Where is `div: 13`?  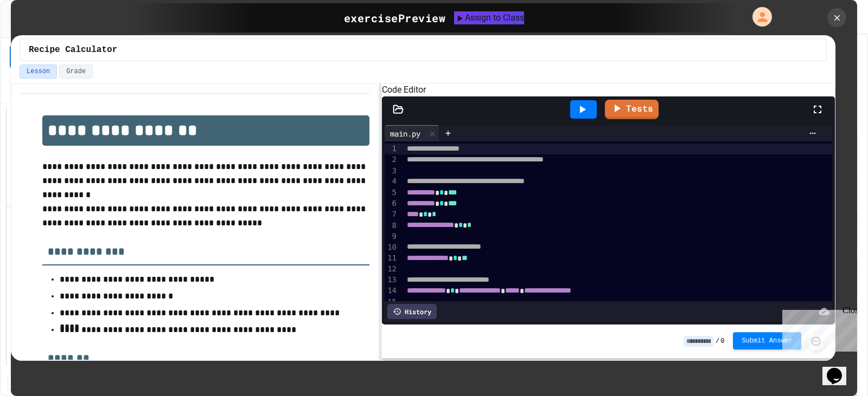
div: 13 is located at coordinates (391, 280).